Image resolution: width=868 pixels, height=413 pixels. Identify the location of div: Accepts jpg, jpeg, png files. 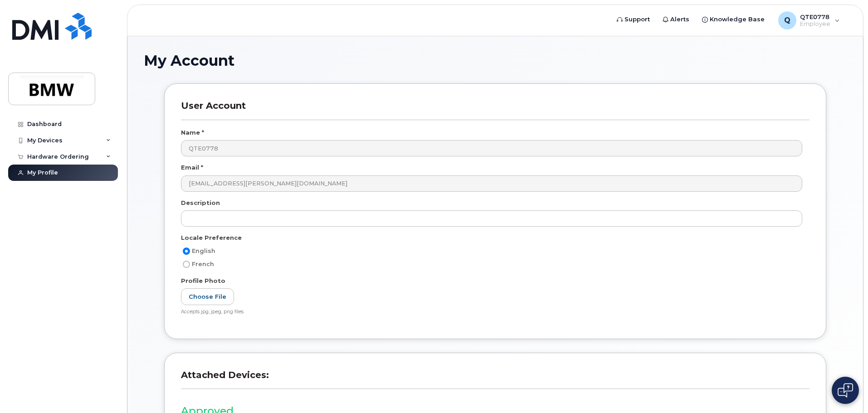
(492, 312).